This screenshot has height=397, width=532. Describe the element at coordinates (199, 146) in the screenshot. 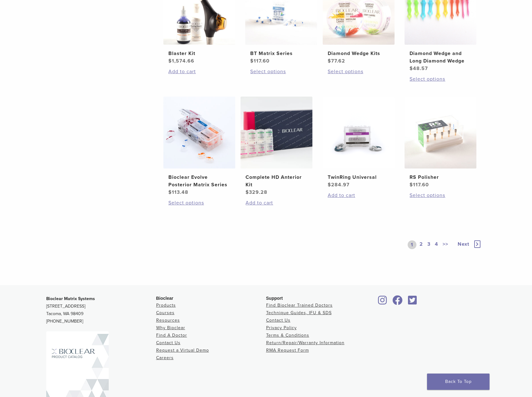

I see `a: Bioclear Evolve Posterior Matrix SeriesBioclear Evolve Posterior Matrix Series $113.48` at that location.